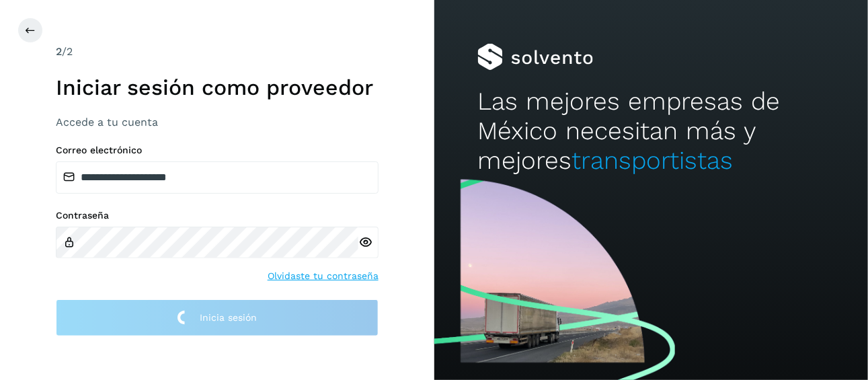  I want to click on label: Correo electrónico, so click(217, 150).